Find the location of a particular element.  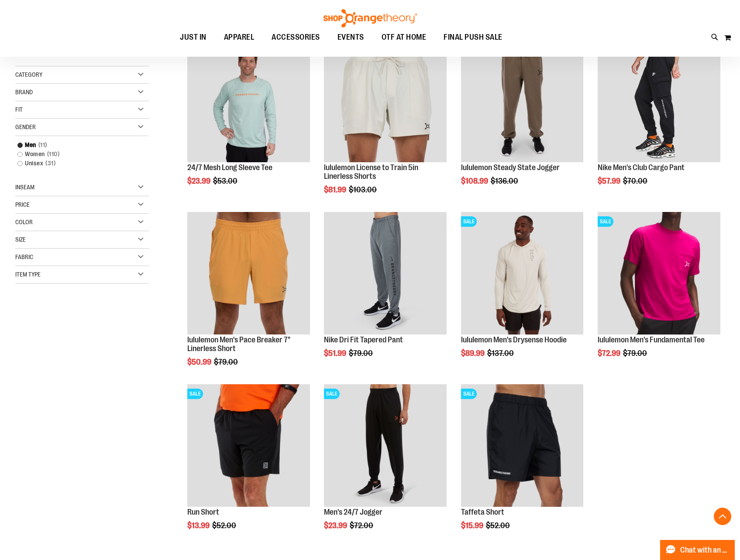

span: APPAREL is located at coordinates (239, 37).